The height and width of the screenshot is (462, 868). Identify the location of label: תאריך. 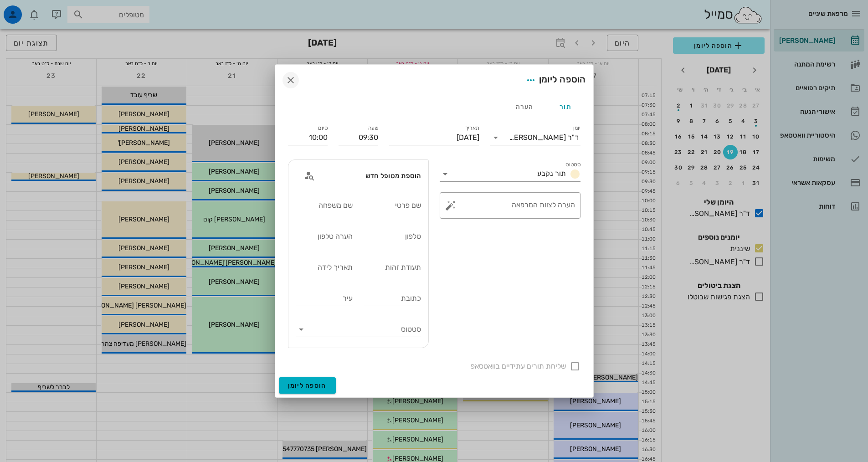
(472, 128).